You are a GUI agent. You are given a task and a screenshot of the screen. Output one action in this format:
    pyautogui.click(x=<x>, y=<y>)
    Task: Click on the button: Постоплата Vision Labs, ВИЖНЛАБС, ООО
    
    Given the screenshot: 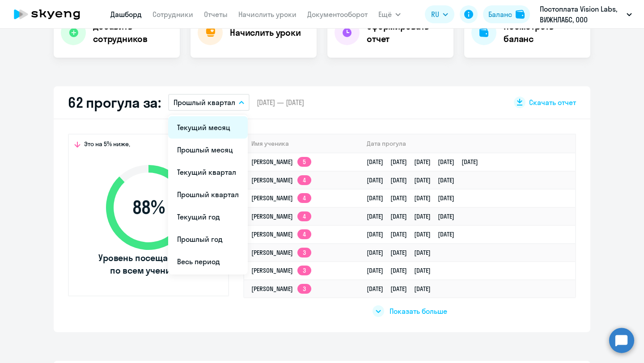 What is the action you would take?
    pyautogui.click(x=586, y=15)
    